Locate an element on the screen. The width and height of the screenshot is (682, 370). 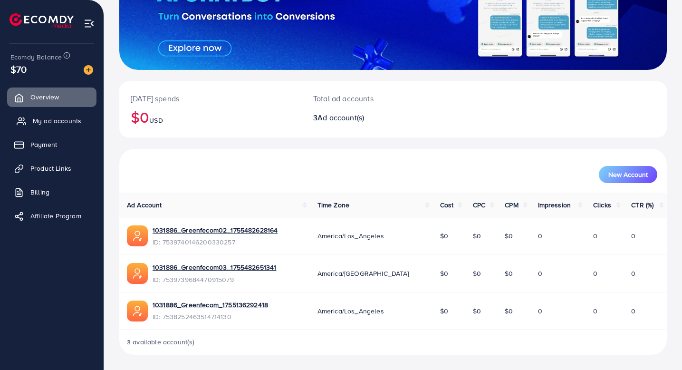
a: Affiliate Program is located at coordinates (52, 216).